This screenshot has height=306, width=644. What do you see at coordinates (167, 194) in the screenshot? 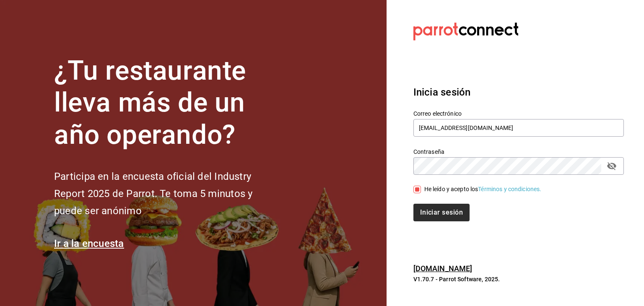
I see `h2: Participa en la encuesta oficial del Industry Report 2025 de Parrot. Te toma 5 minutos y puede se...` at bounding box center [167, 194].